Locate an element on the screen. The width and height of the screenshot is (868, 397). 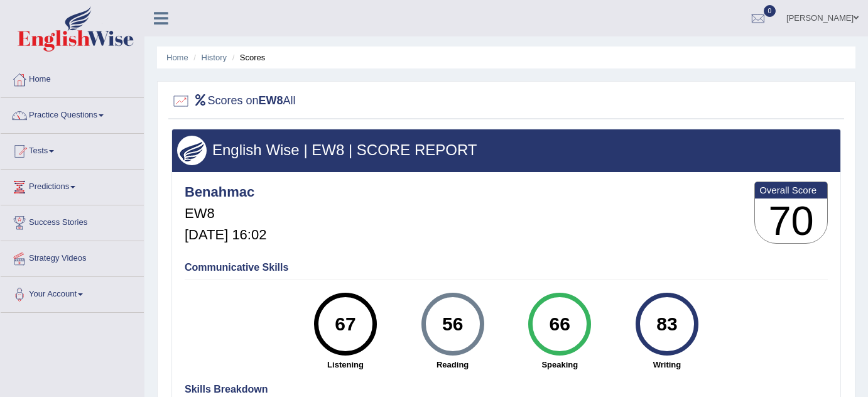
b: Overall Score is located at coordinates (791, 190).